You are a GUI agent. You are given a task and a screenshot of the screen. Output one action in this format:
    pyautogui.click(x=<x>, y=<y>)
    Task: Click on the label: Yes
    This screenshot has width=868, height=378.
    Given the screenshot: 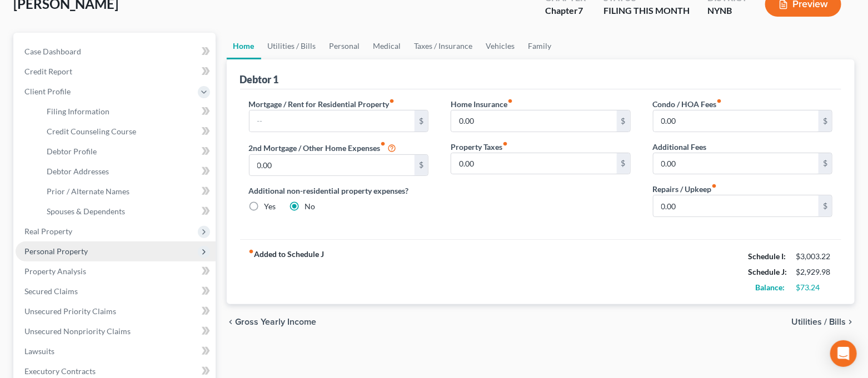 What is the action you would take?
    pyautogui.click(x=270, y=206)
    